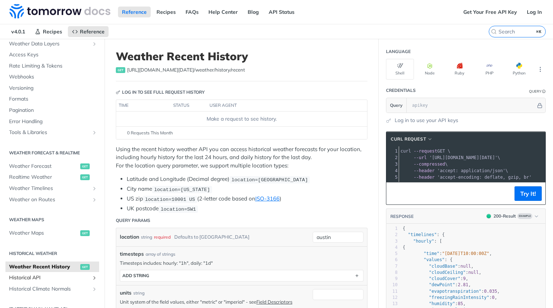 This screenshot has width=553, height=308. I want to click on span: 0.035, so click(491, 291).